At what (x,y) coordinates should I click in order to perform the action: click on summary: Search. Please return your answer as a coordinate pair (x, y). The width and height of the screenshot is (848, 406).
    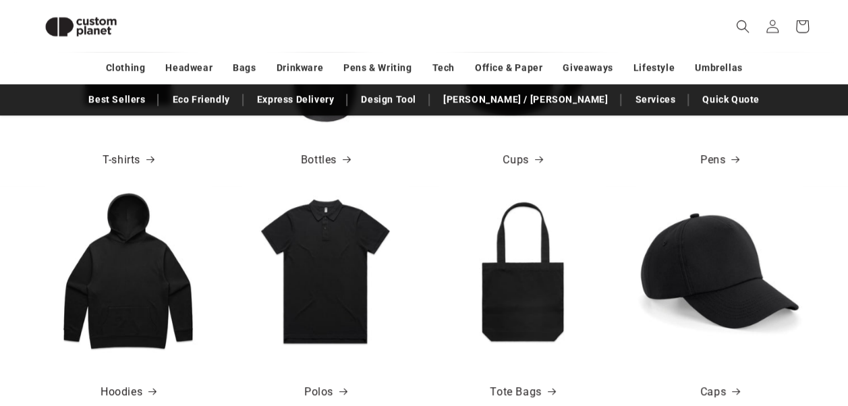
    Looking at the image, I should click on (743, 26).